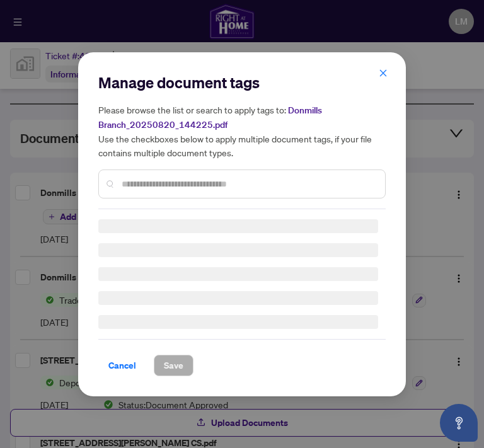  I want to click on button: Open asap, so click(459, 423).